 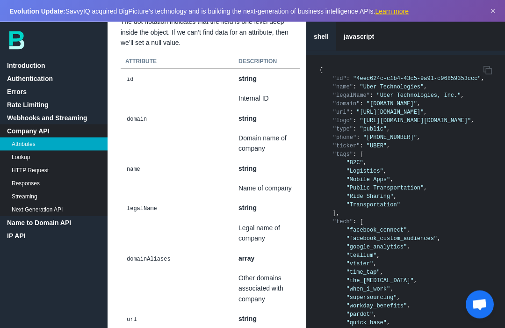 What do you see at coordinates (377, 248) in the screenshot?
I see `span: "google_analytics"` at bounding box center [377, 248].